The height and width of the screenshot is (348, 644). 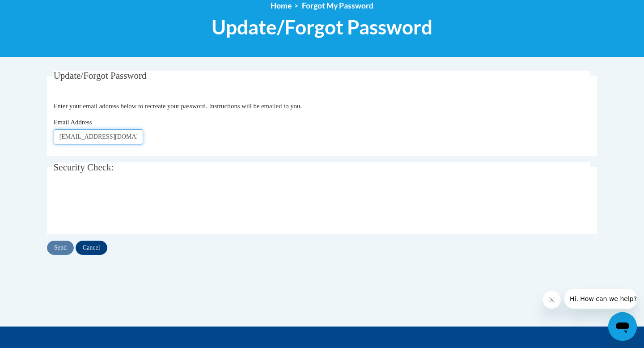 I want to click on span: Hi. How can we help?, so click(x=39, y=10).